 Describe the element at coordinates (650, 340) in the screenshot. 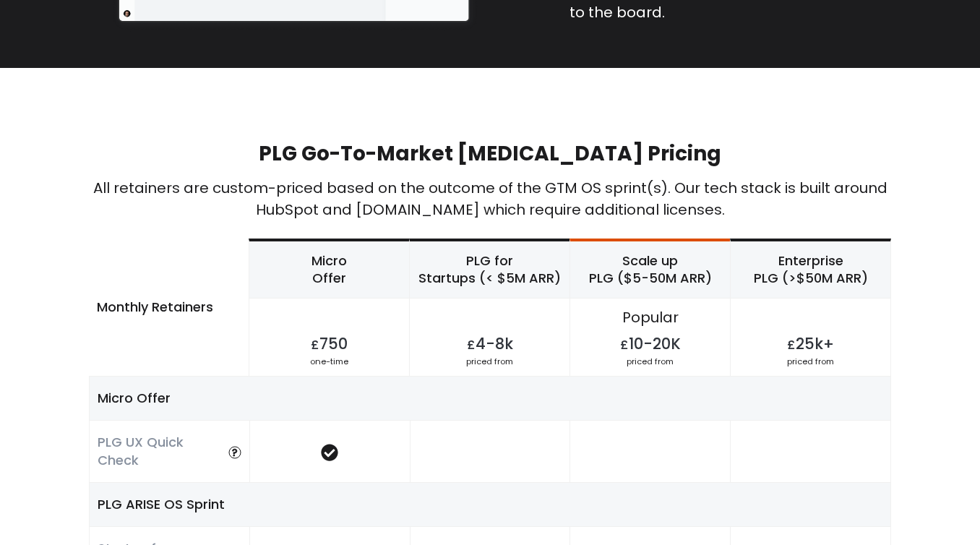

I see `h4: 10-20K` at that location.